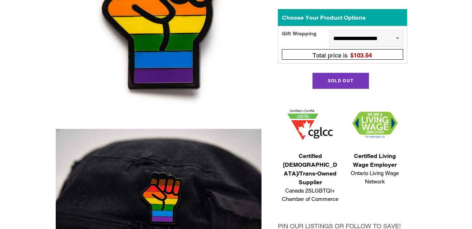  What do you see at coordinates (341, 81) in the screenshot?
I see `button: Sold Out` at bounding box center [341, 81].